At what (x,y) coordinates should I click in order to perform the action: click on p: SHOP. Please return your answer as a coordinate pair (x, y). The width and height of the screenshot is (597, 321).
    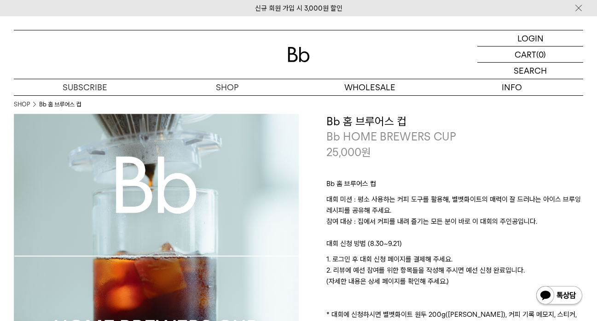
    Looking at the image, I should click on (227, 87).